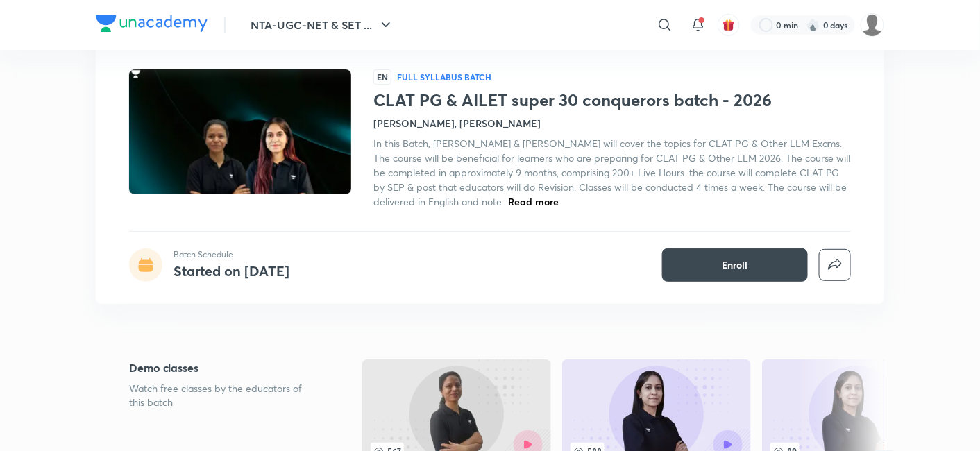 Image resolution: width=980 pixels, height=451 pixels. Describe the element at coordinates (612, 100) in the screenshot. I see `h1: CLAT PG & AILET super 30 conquerors batch - 2026` at that location.